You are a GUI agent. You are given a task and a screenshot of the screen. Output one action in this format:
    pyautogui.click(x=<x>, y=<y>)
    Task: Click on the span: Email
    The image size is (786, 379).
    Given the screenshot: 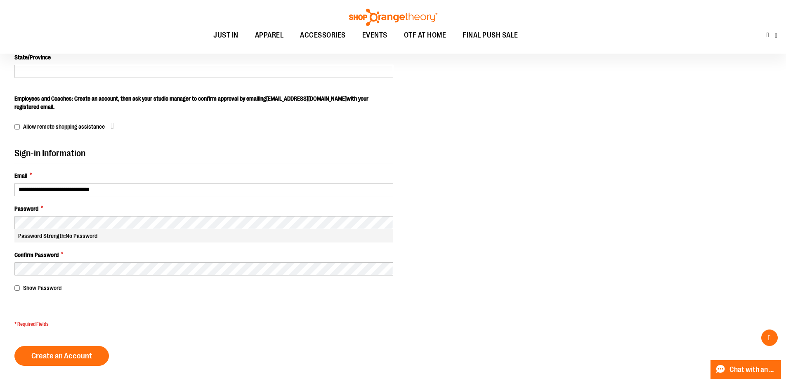 What is the action you would take?
    pyautogui.click(x=21, y=176)
    